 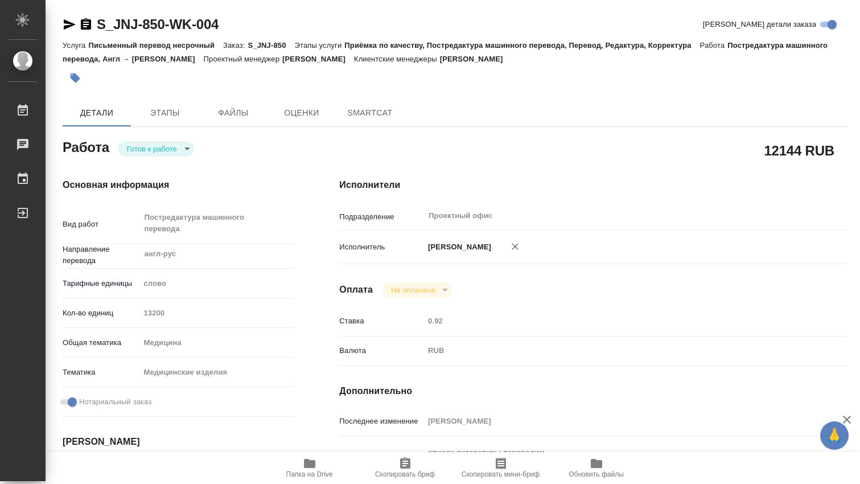 What do you see at coordinates (614, 458) in the screenshot?
I see `textarea: список литературы переводим под нот` at bounding box center [614, 458].